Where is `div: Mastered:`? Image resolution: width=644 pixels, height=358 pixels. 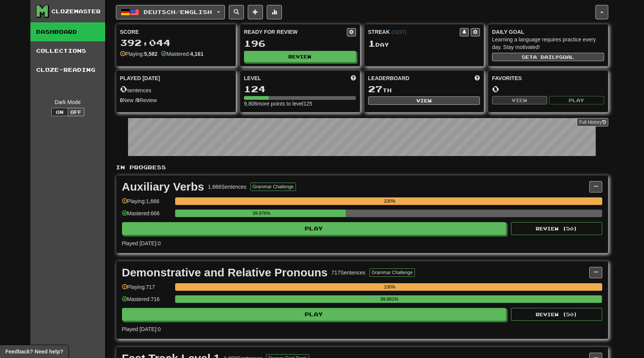
div: Mastered: is located at coordinates (182, 54).